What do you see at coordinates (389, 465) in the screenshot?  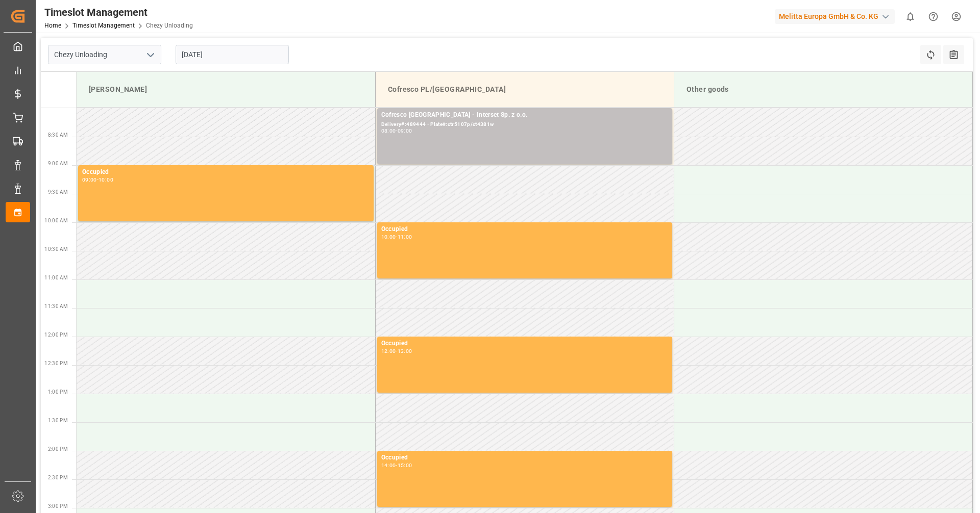 I see `div: 14:00` at bounding box center [389, 465].